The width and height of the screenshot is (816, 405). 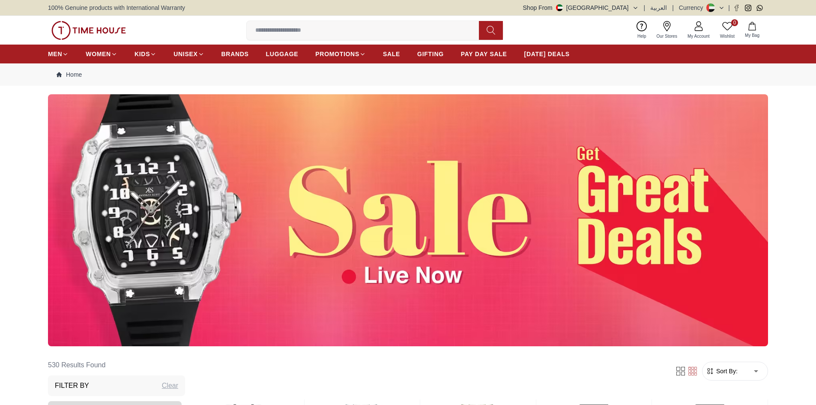 I want to click on a: GIFTING, so click(x=430, y=54).